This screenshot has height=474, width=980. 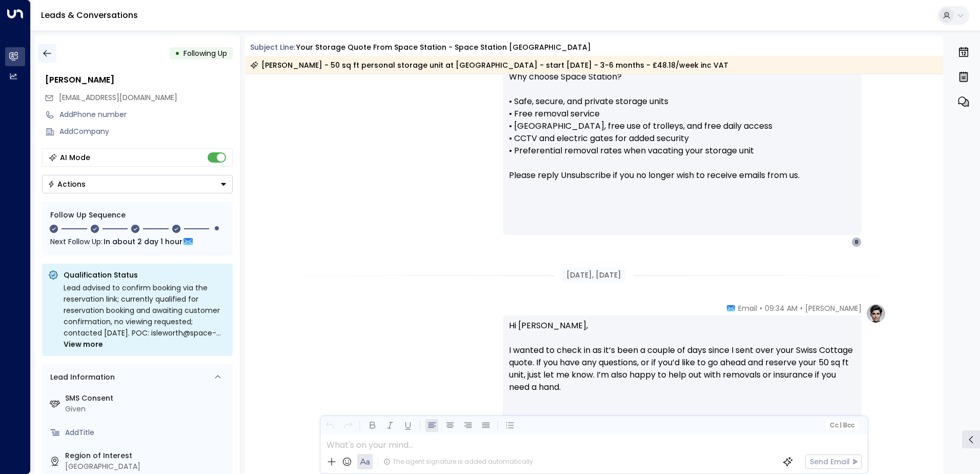 What do you see at coordinates (145, 275) in the screenshot?
I see `p: Qualification Status` at bounding box center [145, 275].